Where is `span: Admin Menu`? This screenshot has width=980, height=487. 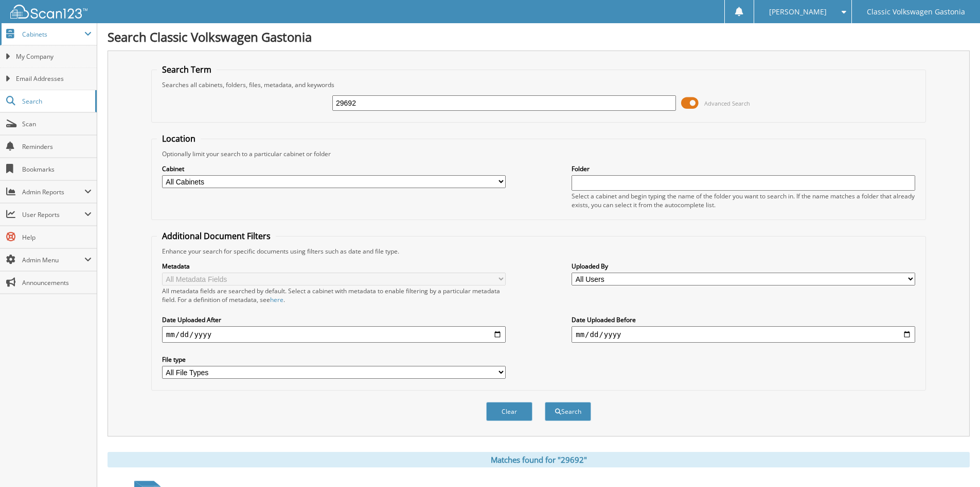 span: Admin Menu is located at coordinates (53, 260).